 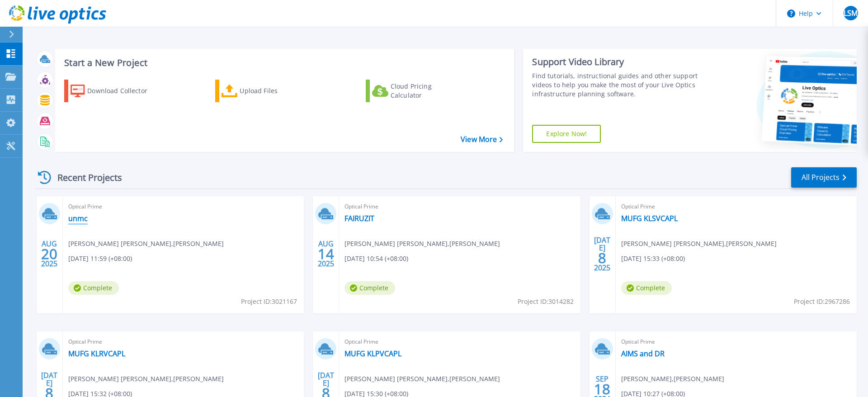 I want to click on span: LSM, so click(x=851, y=13).